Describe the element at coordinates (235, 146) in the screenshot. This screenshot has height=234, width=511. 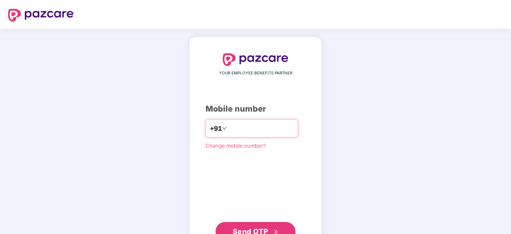
I see `a: Change mobile number?` at that location.